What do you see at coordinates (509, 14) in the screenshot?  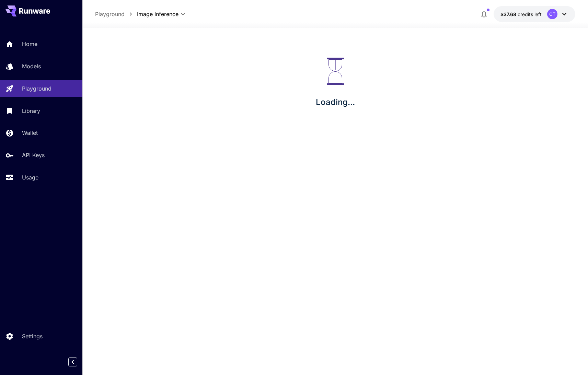 I see `span: $37.68` at bounding box center [509, 14].